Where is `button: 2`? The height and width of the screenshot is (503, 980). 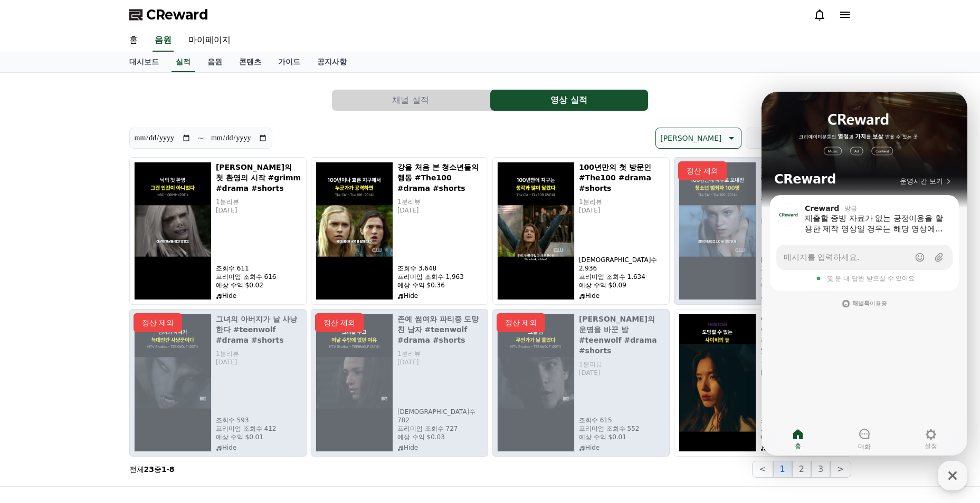 button: 2 is located at coordinates (802, 469).